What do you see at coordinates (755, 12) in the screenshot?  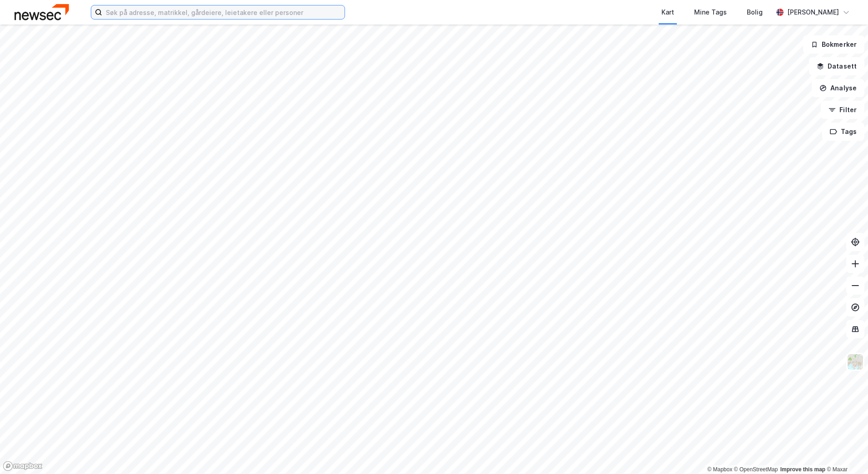 I see `div: Bolig` at bounding box center [755, 12].